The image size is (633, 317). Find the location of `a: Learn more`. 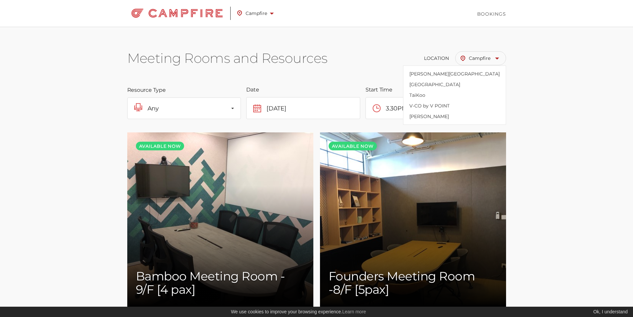

a: Learn more is located at coordinates (354, 311).